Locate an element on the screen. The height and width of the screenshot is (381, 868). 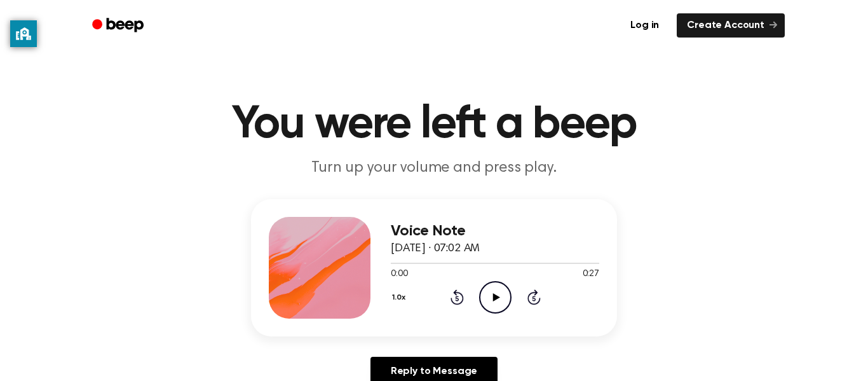
p: Turn up your volume and press play. is located at coordinates (434, 168).